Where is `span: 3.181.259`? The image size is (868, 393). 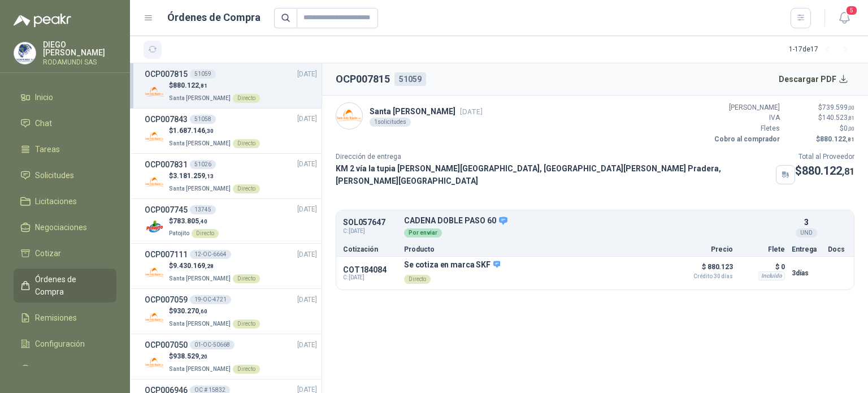 span: 3.181.259 is located at coordinates (193, 176).